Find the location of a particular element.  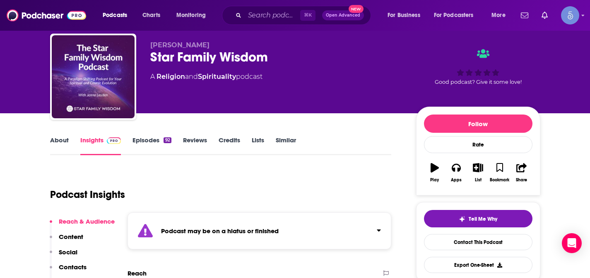

img: Podchaser Pro is located at coordinates (114, 140).